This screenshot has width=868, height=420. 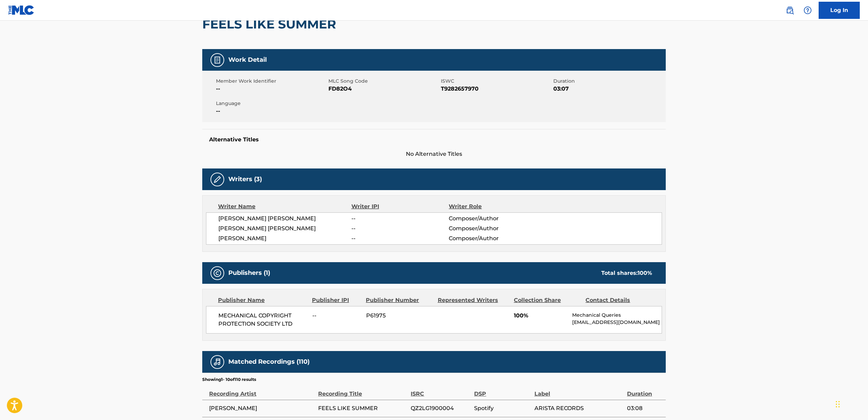 What do you see at coordinates (608, 81) in the screenshot?
I see `span: Duration` at bounding box center [608, 81].